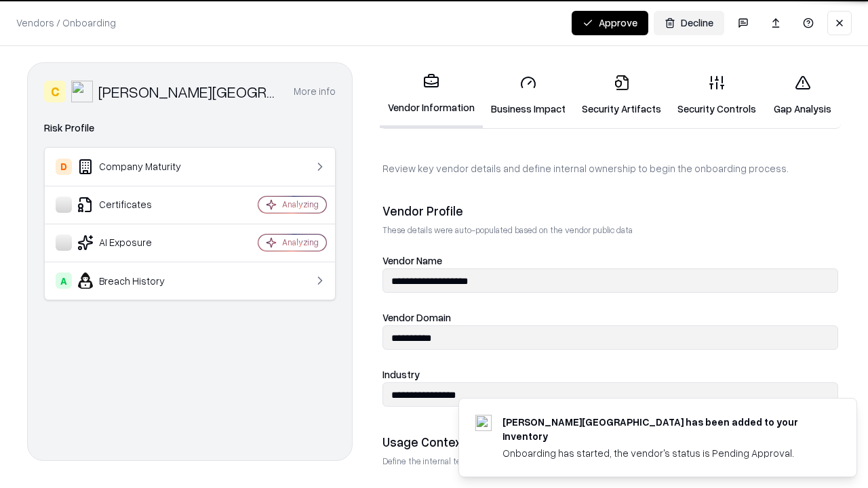 The width and height of the screenshot is (868, 488). I want to click on button: More info, so click(314, 92).